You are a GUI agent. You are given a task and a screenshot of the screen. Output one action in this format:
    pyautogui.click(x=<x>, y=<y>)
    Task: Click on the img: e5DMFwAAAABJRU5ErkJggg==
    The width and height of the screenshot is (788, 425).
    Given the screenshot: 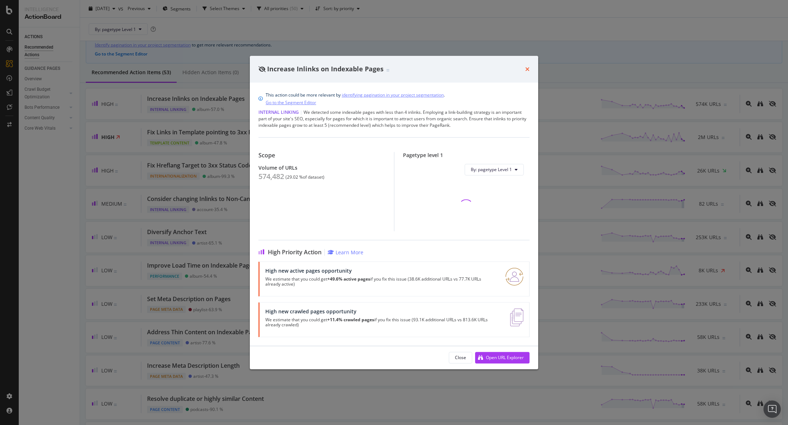 What is the action you would take?
    pyautogui.click(x=516, y=317)
    